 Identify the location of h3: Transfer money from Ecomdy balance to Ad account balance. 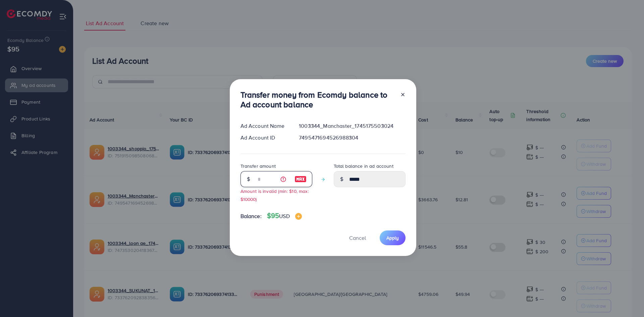
(317, 100).